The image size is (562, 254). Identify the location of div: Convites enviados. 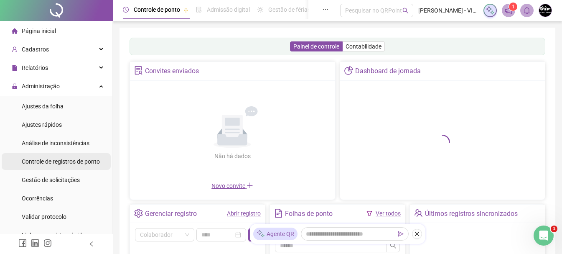
(172, 71).